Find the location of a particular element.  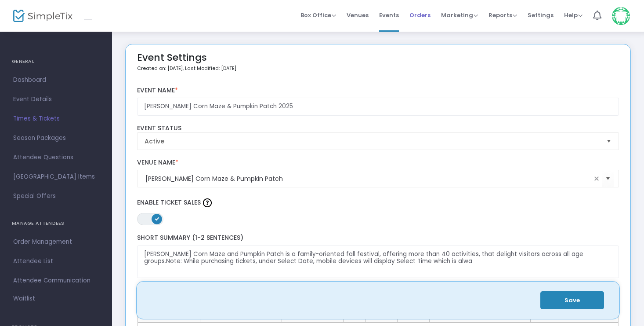

input: Enter Event Name is located at coordinates (378, 106).